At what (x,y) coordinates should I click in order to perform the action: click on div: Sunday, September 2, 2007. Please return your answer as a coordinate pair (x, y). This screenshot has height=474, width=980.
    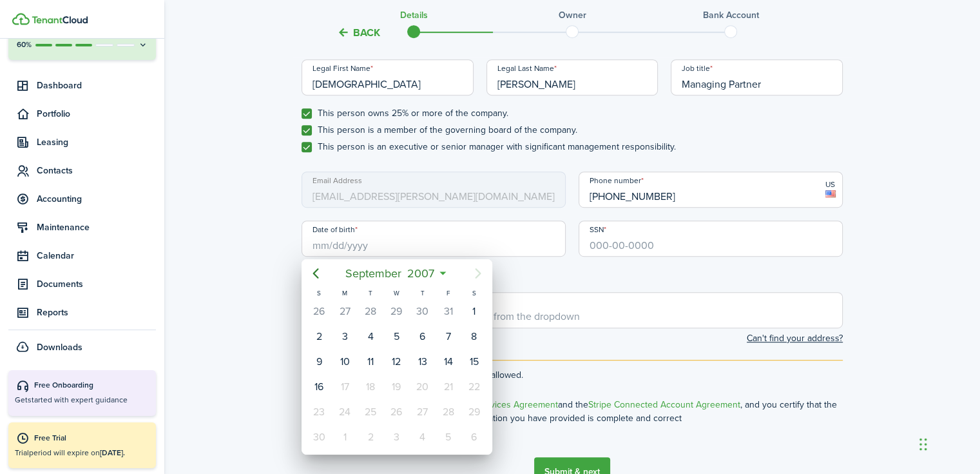
    Looking at the image, I should click on (319, 337).